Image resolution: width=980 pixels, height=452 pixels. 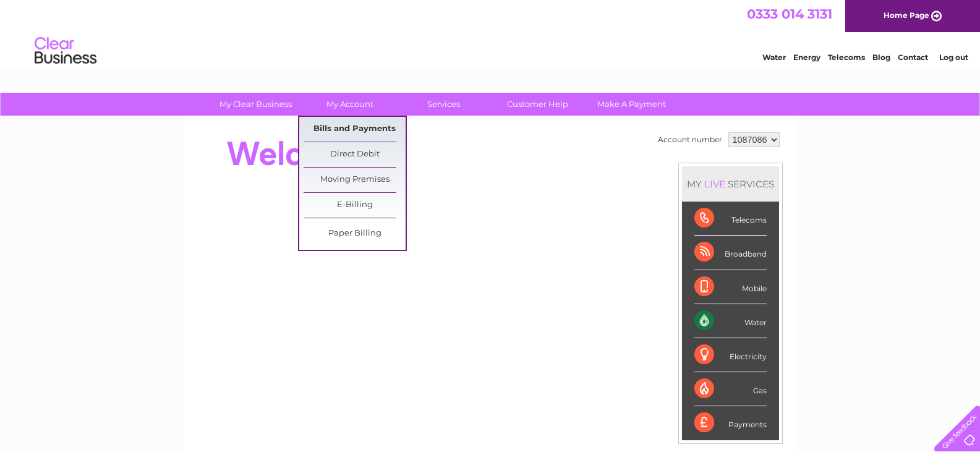 I want to click on a: Telecoms, so click(x=846, y=57).